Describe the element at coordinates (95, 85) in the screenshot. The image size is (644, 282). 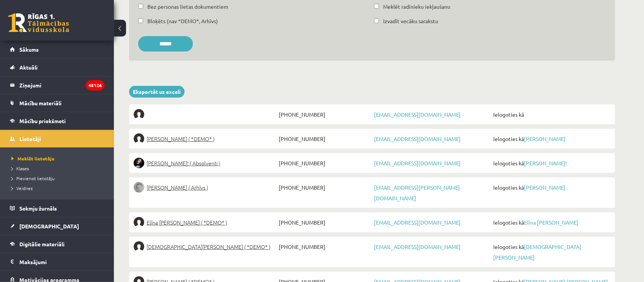
I see `i: 45126` at that location.